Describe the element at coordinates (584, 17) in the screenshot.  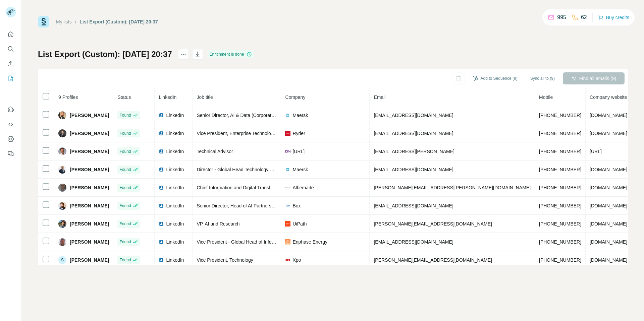
I see `p: 62` at that location.